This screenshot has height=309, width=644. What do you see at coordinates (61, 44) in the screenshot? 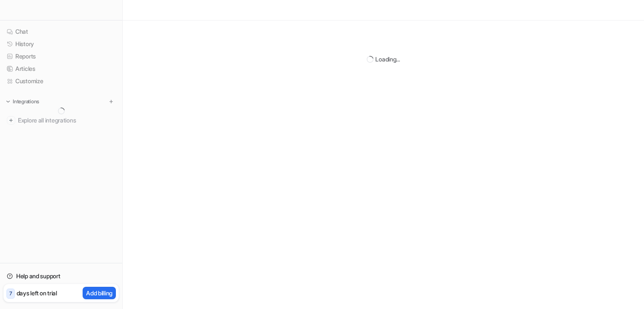
I see `a: History` at bounding box center [61, 44].